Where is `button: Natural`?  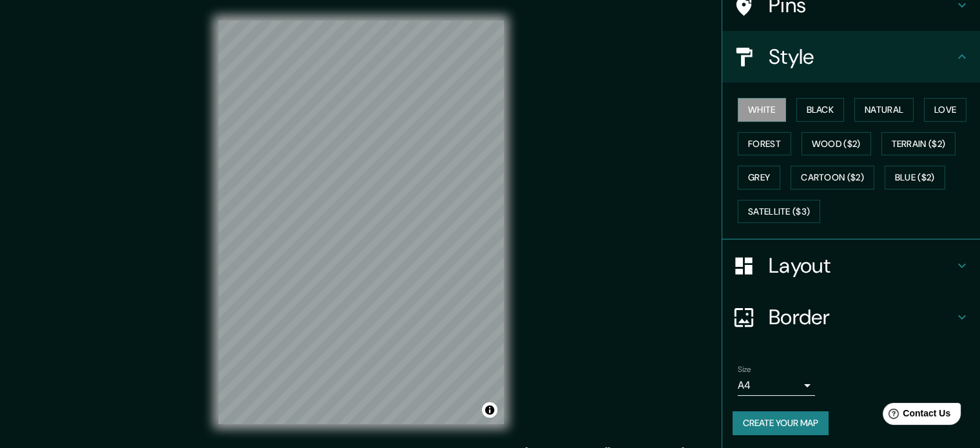 button: Natural is located at coordinates (884, 110).